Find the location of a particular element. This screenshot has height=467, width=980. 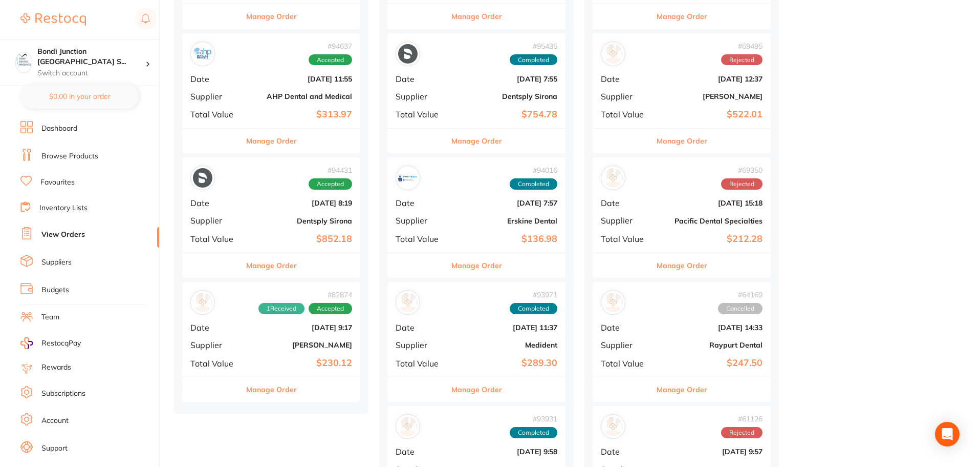

span: Cancelled is located at coordinates (740, 308).